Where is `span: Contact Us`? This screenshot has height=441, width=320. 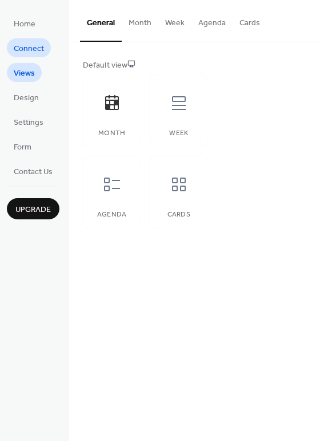
span: Contact Us is located at coordinates (33, 172).